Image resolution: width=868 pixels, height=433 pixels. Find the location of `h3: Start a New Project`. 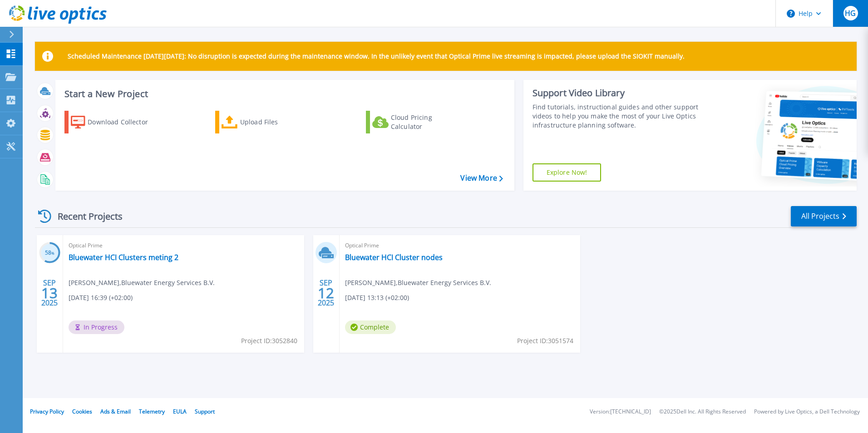

h3: Start a New Project is located at coordinates (283, 94).